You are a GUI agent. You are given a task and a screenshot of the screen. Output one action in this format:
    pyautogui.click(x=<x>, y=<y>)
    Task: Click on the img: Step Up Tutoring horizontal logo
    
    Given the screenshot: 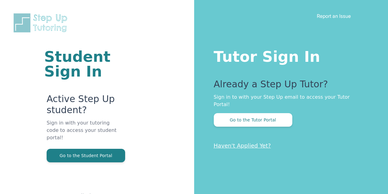 What is the action you would take?
    pyautogui.click(x=42, y=23)
    